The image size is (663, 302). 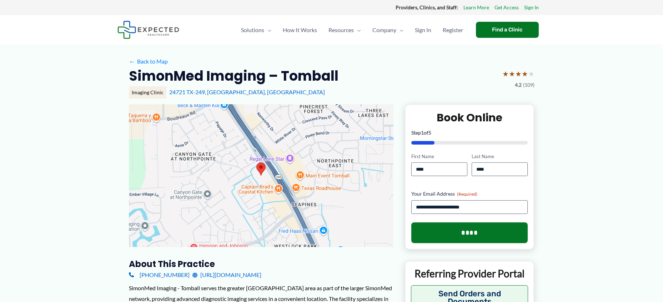 I want to click on span: Sign In, so click(x=423, y=30).